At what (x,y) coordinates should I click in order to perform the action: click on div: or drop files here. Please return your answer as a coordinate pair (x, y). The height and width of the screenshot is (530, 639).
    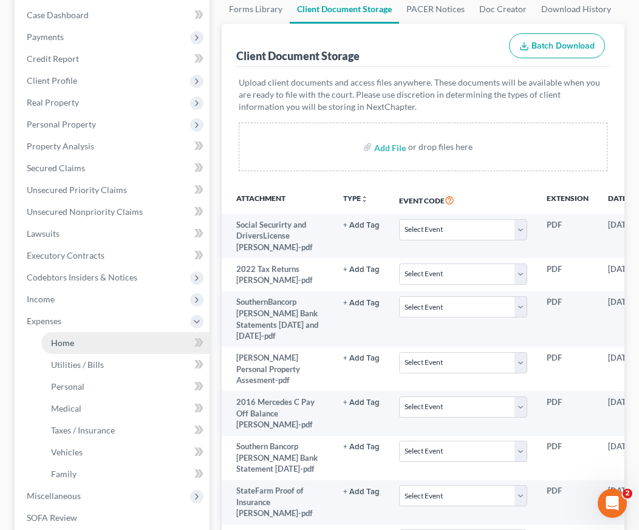
    Looking at the image, I should click on (440, 147).